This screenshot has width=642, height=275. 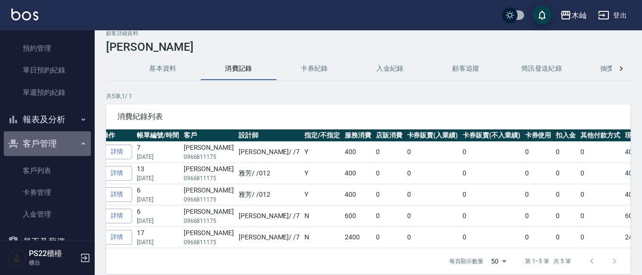 I want to click on div: 50, so click(x=499, y=261).